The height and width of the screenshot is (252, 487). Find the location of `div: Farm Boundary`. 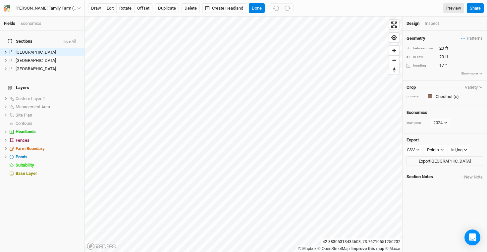

div: Farm Boundary is located at coordinates (48, 149).